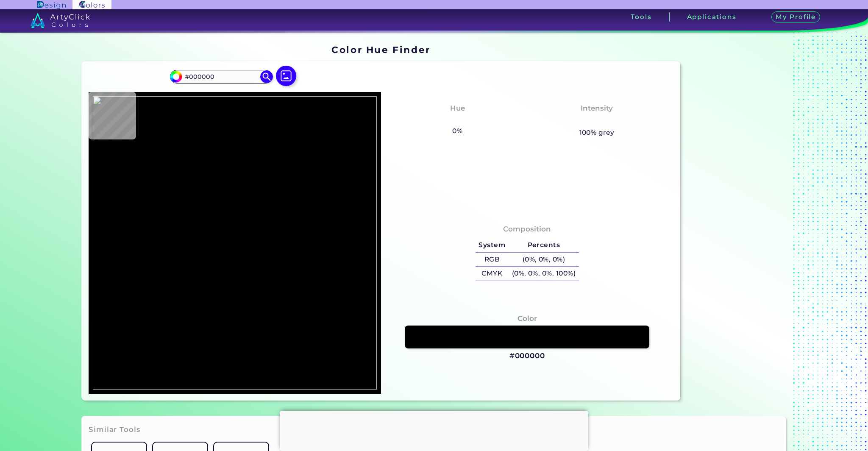 The image size is (868, 451). What do you see at coordinates (492, 273) in the screenshot?
I see `h5: CMYK` at bounding box center [492, 273].